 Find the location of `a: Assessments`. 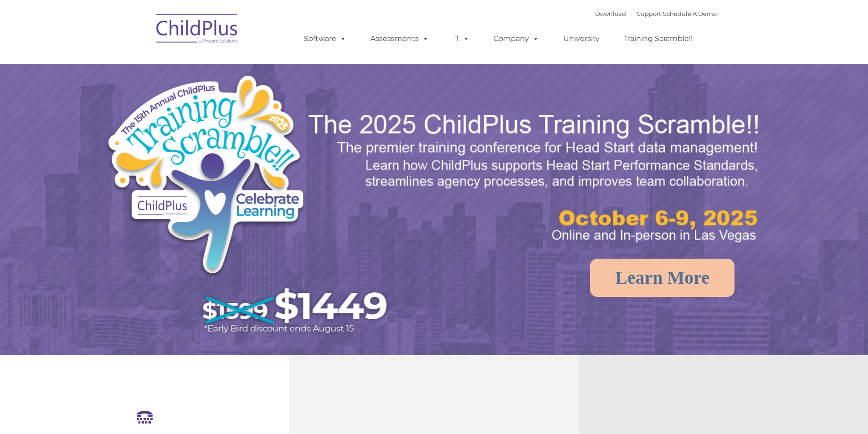

a: Assessments is located at coordinates (400, 39).